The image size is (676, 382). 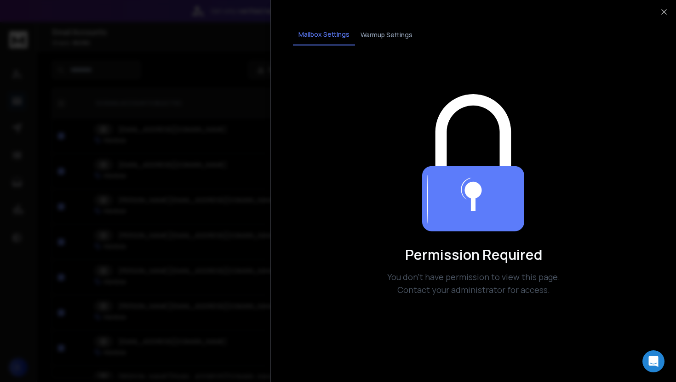 I want to click on p: You don't have permission to view this page. Contact your administrator for access., so click(x=473, y=284).